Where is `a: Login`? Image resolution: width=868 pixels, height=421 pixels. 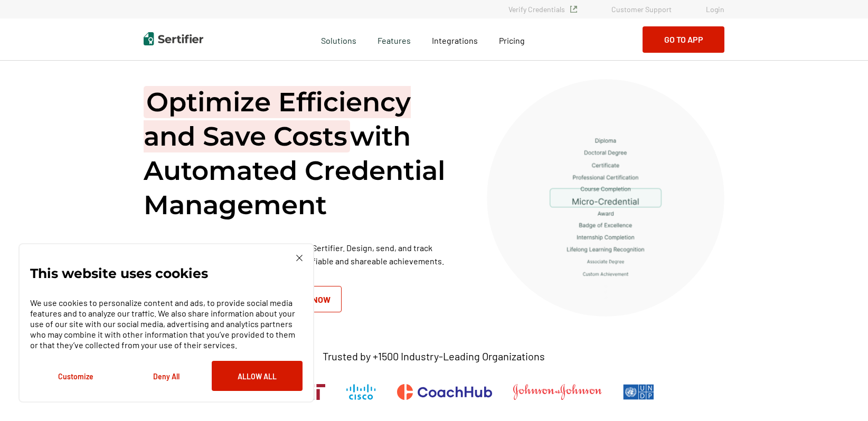
a: Login is located at coordinates (715, 9).